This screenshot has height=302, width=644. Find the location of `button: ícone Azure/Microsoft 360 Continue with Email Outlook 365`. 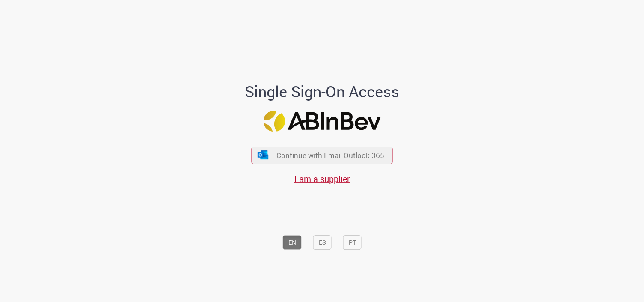

button: ícone Azure/Microsoft 360 Continue with Email Outlook 365 is located at coordinates (322, 155).